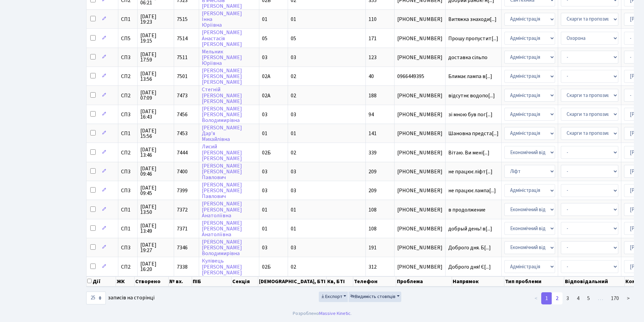  What do you see at coordinates (589, 299) in the screenshot?
I see `a: 5` at bounding box center [589, 299].